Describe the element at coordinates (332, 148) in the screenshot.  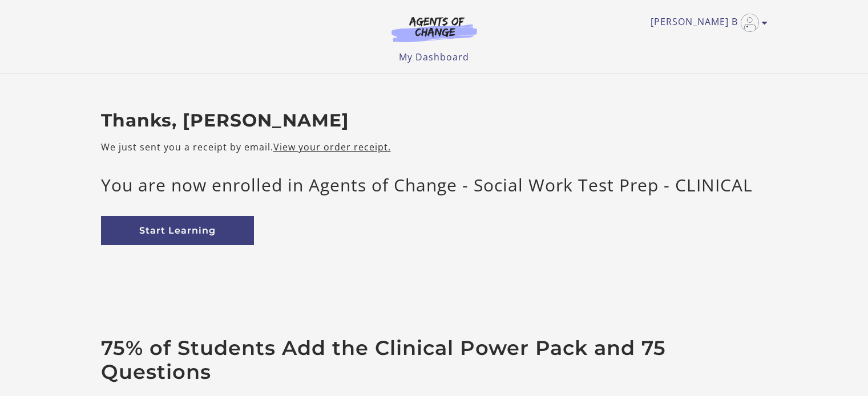
I see `a: View your order receipt.` at that location.